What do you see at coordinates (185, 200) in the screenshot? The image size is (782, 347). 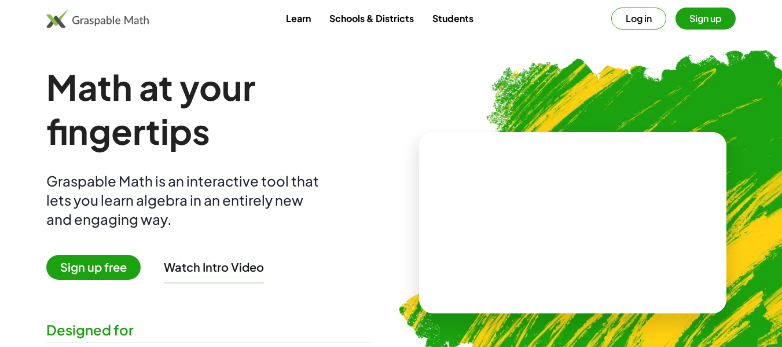 I see `div: Graspable Math is an interactive tool that lets you learn algebra in an entirely new and engaging...` at bounding box center [185, 200].